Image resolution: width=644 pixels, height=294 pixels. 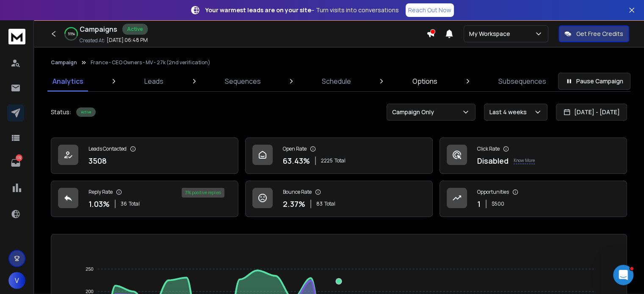 I want to click on span: 2225, so click(x=327, y=161).